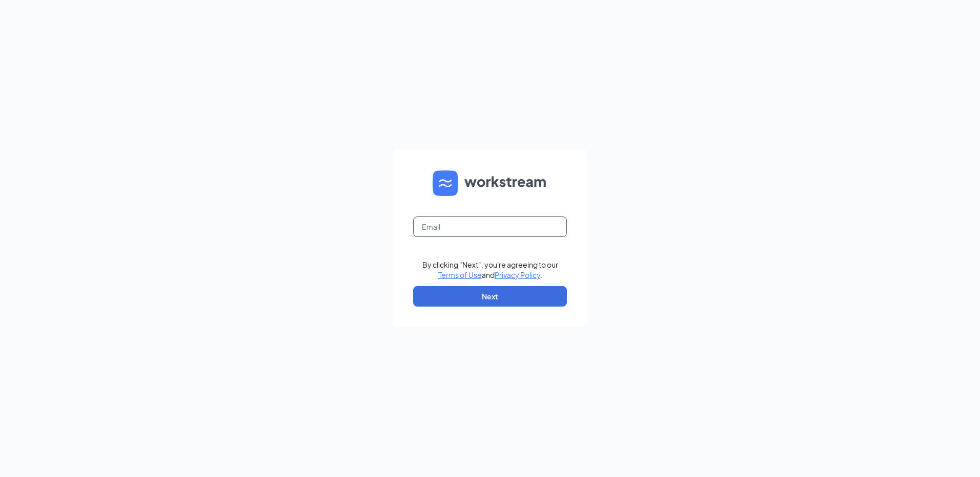 This screenshot has height=477, width=980. What do you see at coordinates (490, 227) in the screenshot?
I see `input: Email` at bounding box center [490, 227].